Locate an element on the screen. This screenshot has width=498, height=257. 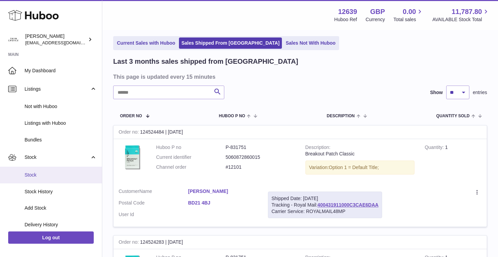
div: Currency is located at coordinates (375, 19).